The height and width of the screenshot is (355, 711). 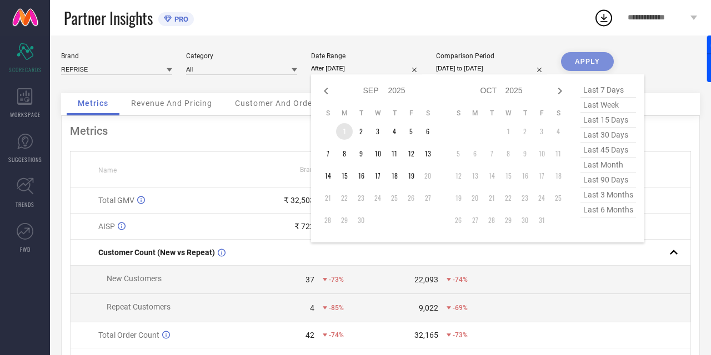 I want to click on span: Brand Value, so click(x=318, y=170).